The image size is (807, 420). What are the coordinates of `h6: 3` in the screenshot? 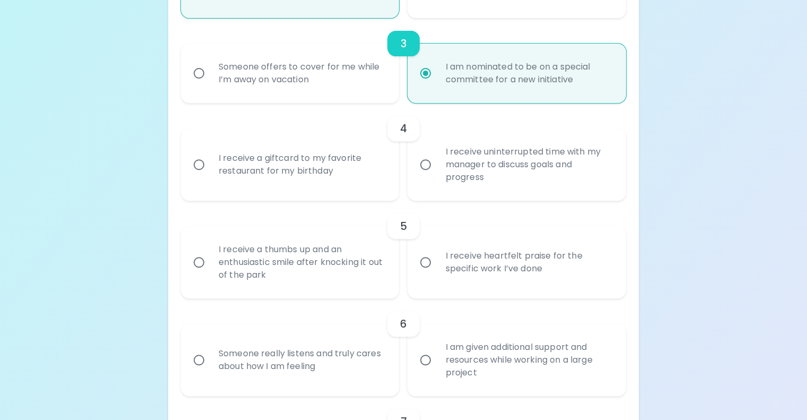 It's located at (403, 44).